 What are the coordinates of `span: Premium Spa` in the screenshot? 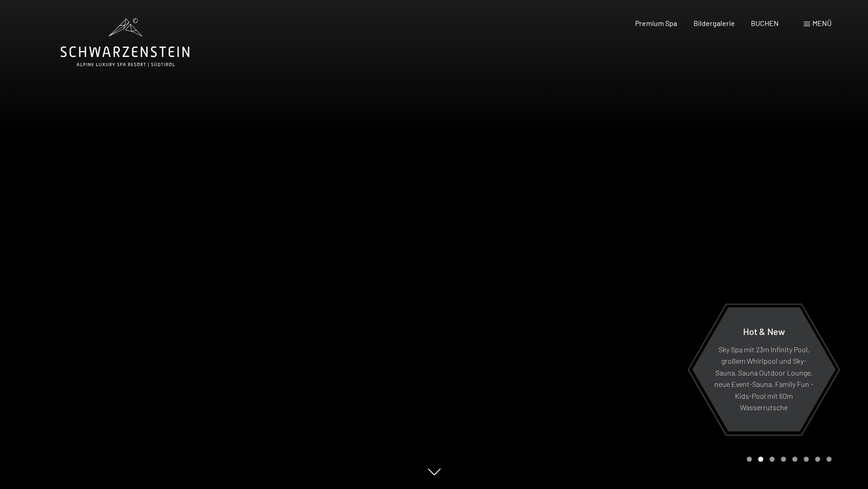 It's located at (656, 23).